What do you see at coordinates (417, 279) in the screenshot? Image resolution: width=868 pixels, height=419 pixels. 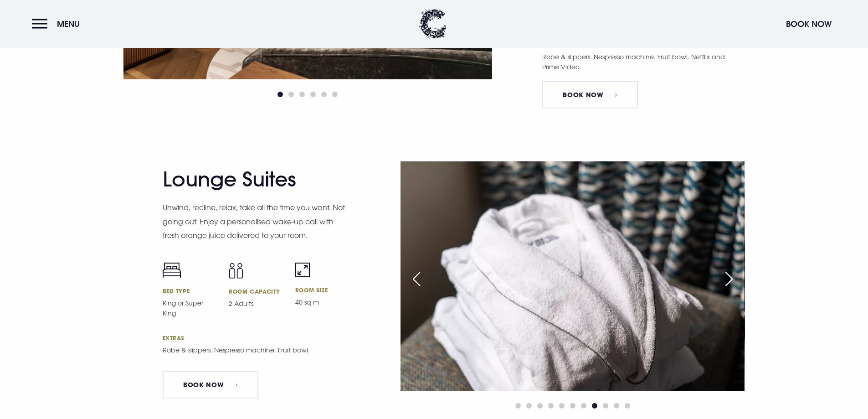 I see `div: Previous slide` at bounding box center [417, 279].